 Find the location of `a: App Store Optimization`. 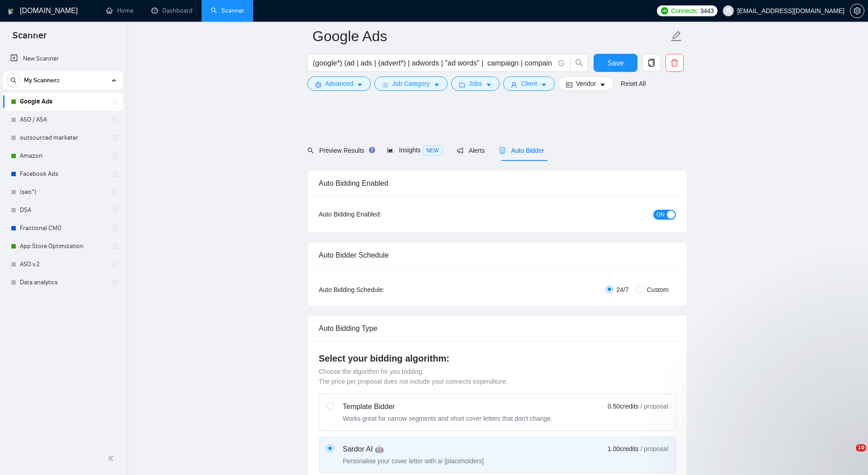

a: App Store Optimization is located at coordinates (63, 246).